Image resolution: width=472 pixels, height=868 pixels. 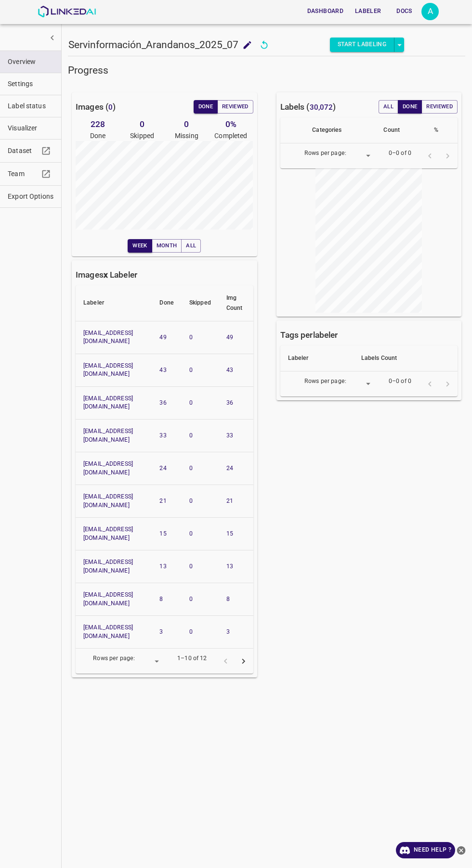 I want to click on p: Skipped, so click(x=142, y=136).